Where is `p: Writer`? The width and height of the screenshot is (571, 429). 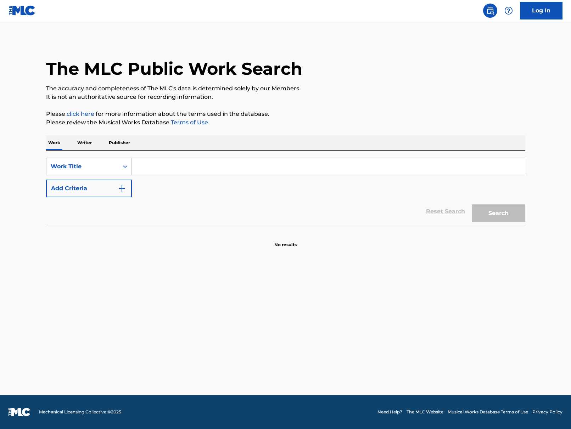 p: Writer is located at coordinates (84, 143).